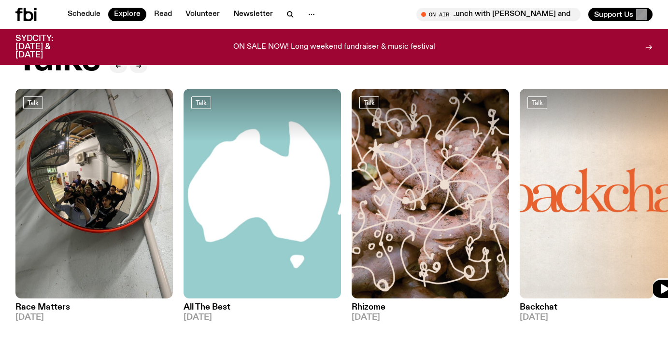 The width and height of the screenshot is (668, 339). Describe the element at coordinates (430, 308) in the screenshot. I see `h3: Rhizome` at that location.